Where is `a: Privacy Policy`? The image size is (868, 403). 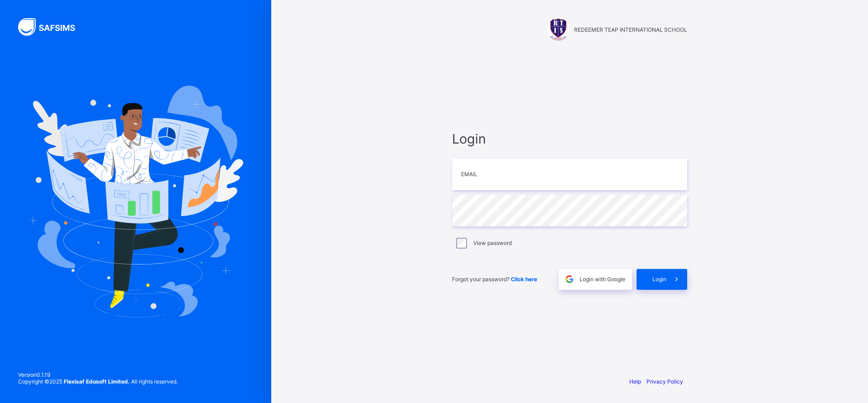
a: Privacy Policy is located at coordinates (665, 381).